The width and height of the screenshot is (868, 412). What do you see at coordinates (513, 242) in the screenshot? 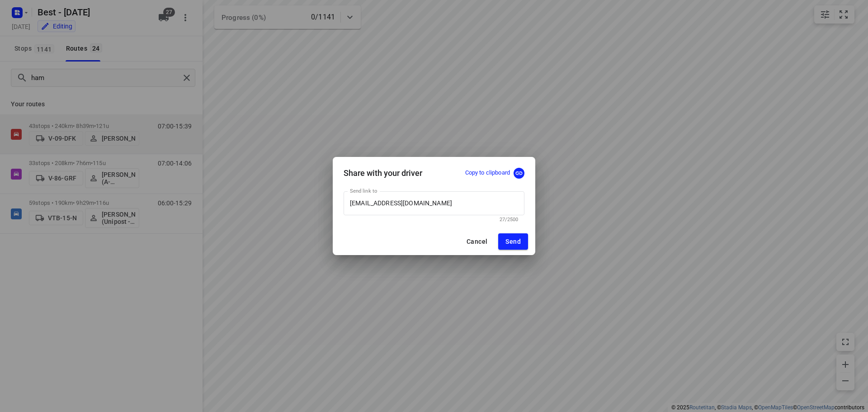
I see `span: Send` at bounding box center [513, 242].